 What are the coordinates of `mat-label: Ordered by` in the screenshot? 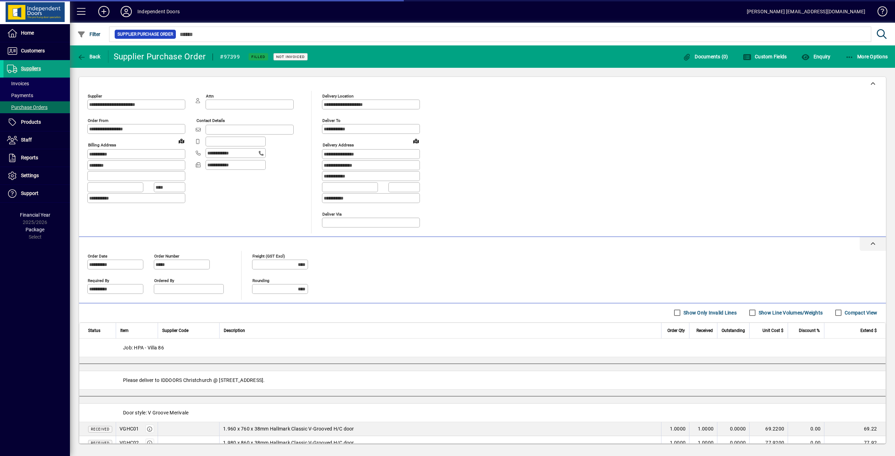 It's located at (164, 280).